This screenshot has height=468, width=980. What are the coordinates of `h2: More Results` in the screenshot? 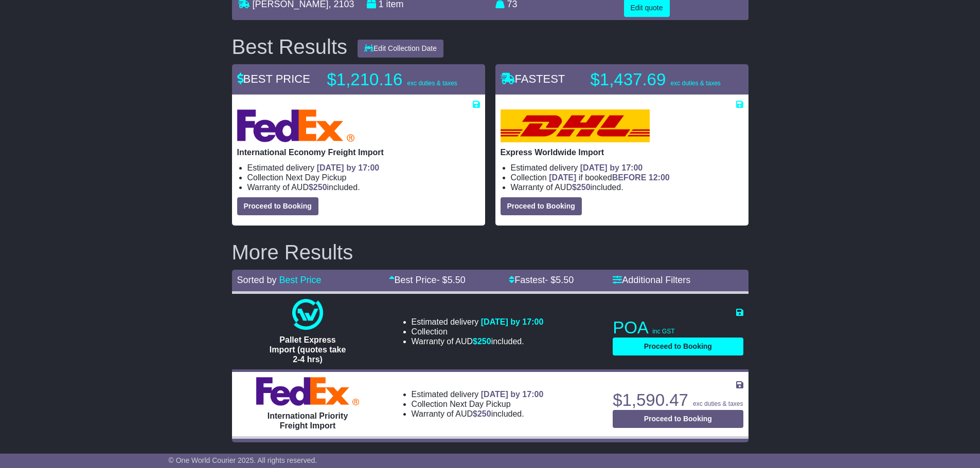 It's located at (490, 253).